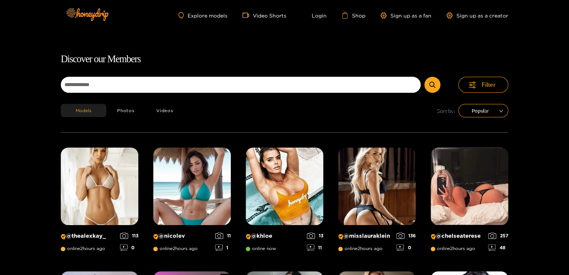 The width and height of the screenshot is (569, 275). What do you see at coordinates (285, 202) in the screenshot?
I see `a: Creator Profile Image: khloe@khloeonline now1311` at bounding box center [285, 202].